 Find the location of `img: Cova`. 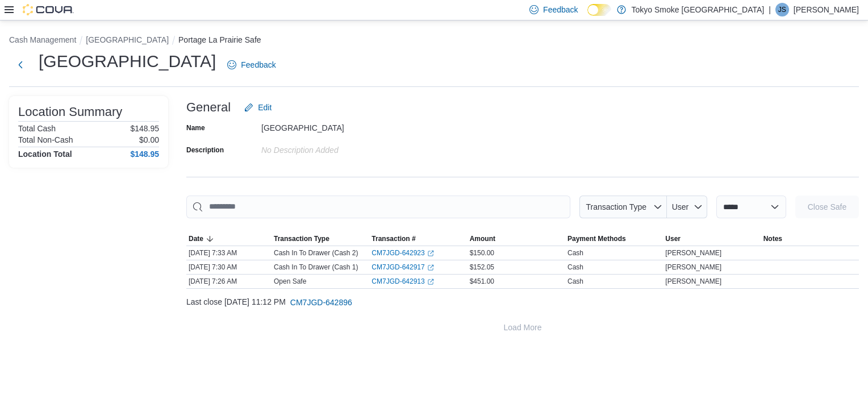

img: Cova is located at coordinates (48, 10).